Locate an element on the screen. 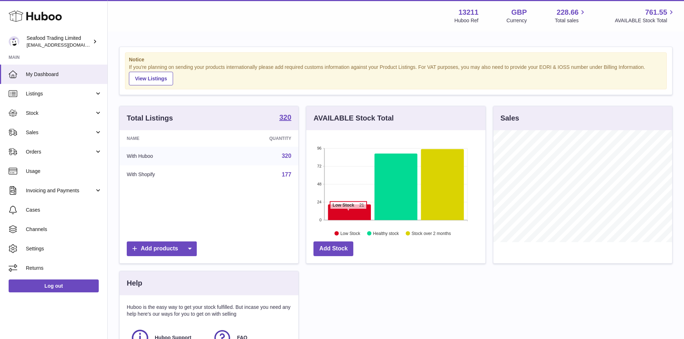 The image size is (684, 339). span: Invoicing and Payments is located at coordinates (60, 191).